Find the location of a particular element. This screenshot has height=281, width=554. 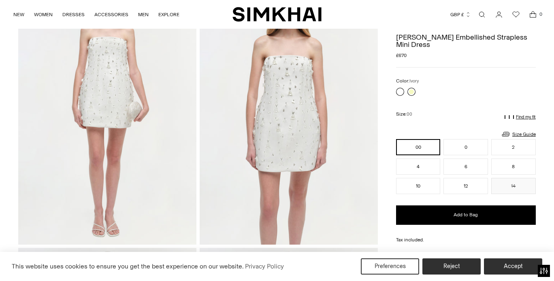

button: GBP £ is located at coordinates (460, 15).